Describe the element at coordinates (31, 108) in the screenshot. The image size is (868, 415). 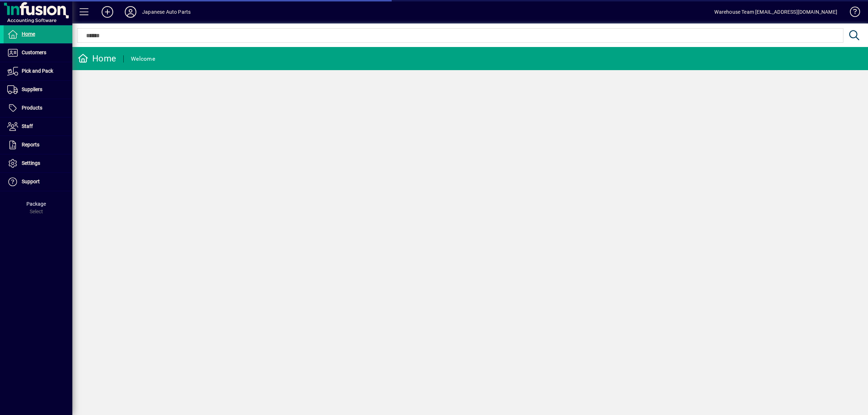
I see `span: Products` at that location.